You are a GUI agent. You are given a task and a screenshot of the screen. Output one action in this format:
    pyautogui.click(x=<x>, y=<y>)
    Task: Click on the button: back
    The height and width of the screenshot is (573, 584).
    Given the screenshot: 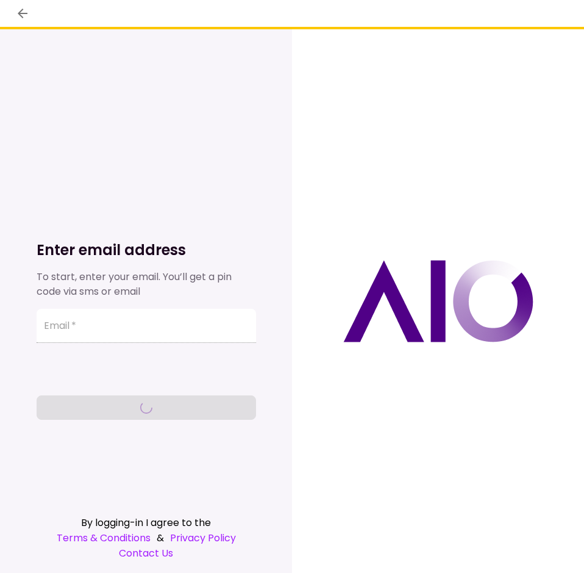 What is the action you would take?
    pyautogui.click(x=23, y=13)
    